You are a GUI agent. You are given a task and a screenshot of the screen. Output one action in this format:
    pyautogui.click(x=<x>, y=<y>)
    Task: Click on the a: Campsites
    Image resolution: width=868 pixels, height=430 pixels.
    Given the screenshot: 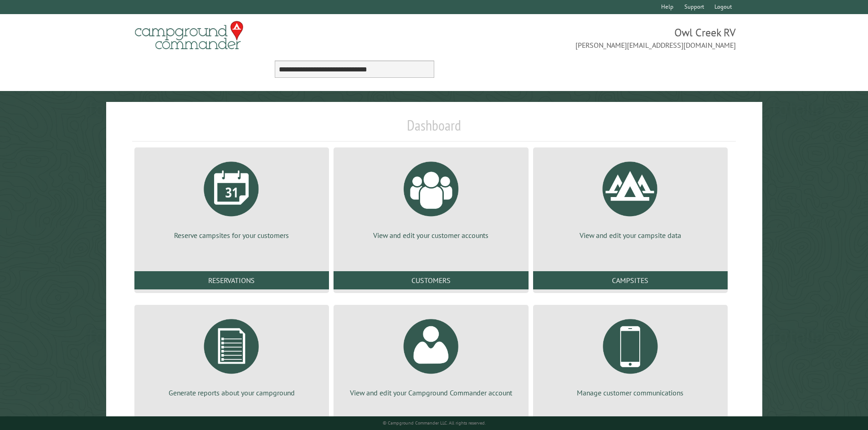 What is the action you would take?
    pyautogui.click(x=630, y=281)
    